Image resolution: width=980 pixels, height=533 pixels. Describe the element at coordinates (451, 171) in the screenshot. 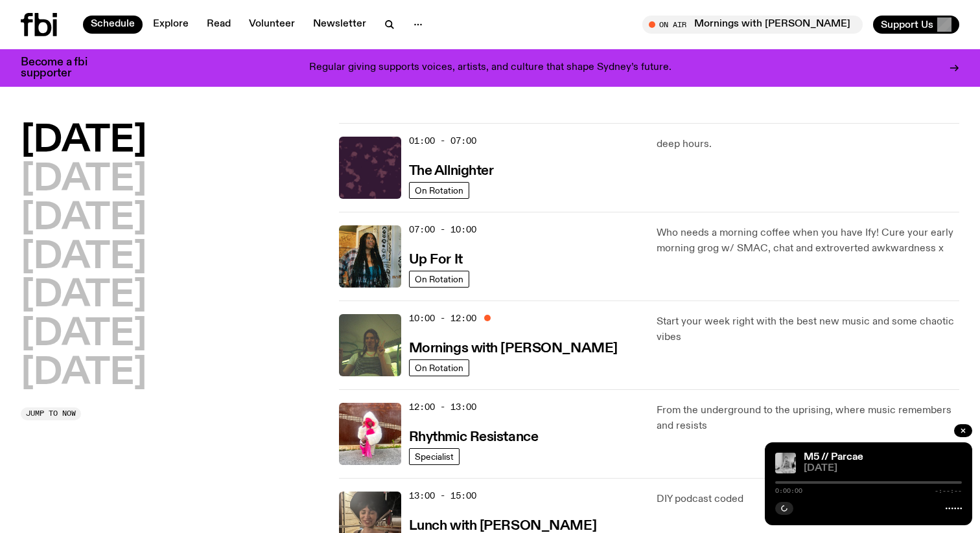

I see `h3: The Allnighter` at that location.